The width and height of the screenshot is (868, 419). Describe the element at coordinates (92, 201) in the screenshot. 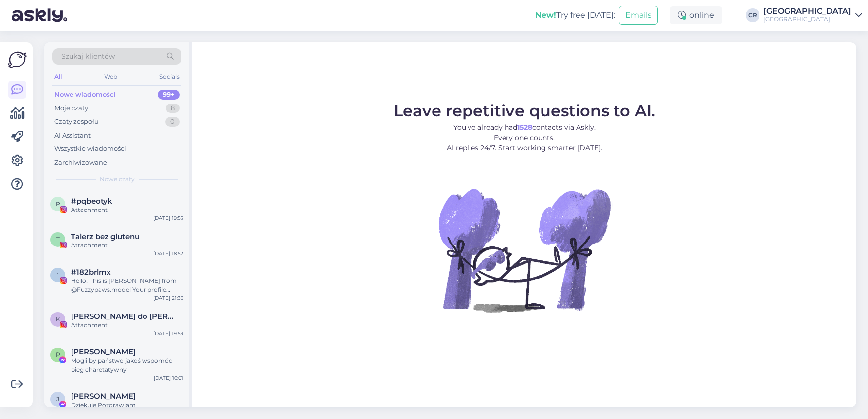

I see `span: #pqbeotyk` at that location.